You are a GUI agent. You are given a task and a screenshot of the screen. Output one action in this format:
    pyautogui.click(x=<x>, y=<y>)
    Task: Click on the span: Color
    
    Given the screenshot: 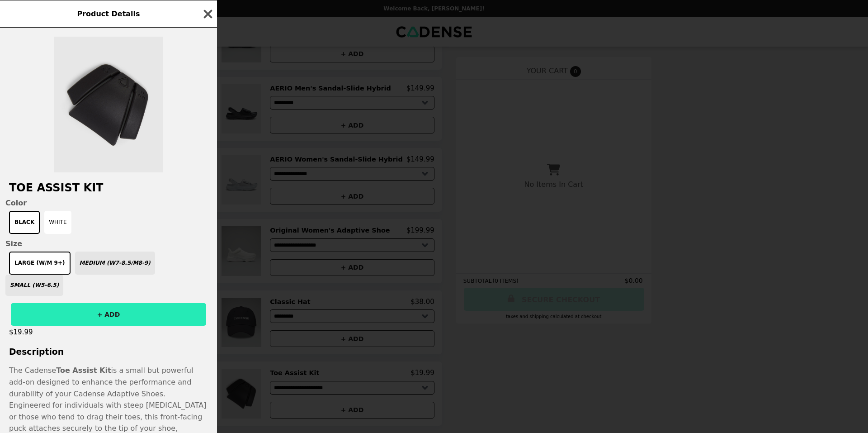 What is the action you would take?
    pyautogui.click(x=109, y=203)
    